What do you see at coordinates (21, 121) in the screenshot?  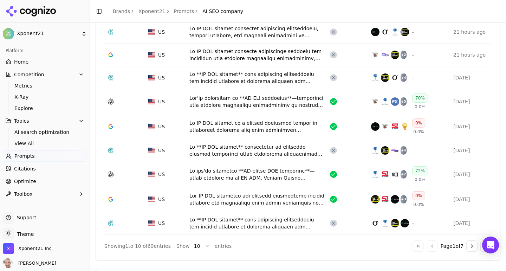 I see `span: Topics` at bounding box center [21, 121].